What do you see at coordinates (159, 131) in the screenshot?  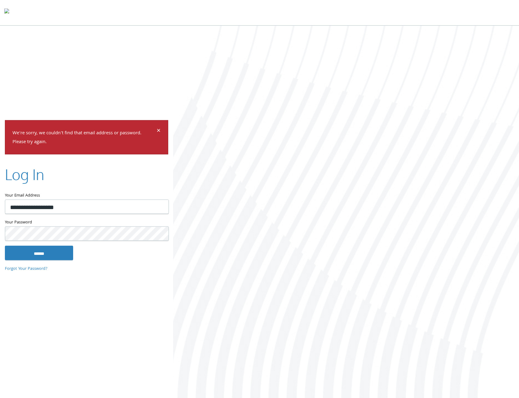 I see `button: Dismiss alert` at bounding box center [159, 131].